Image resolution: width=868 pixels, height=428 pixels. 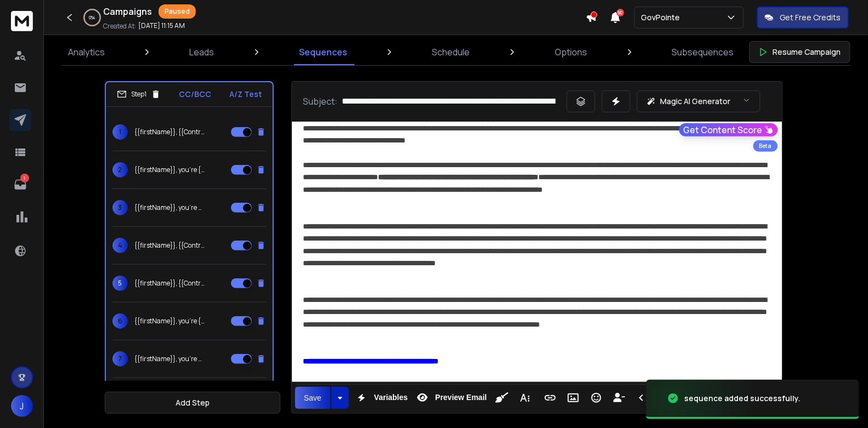 What do you see at coordinates (743, 399) in the screenshot?
I see `div: sequence added successfully.` at bounding box center [743, 399].